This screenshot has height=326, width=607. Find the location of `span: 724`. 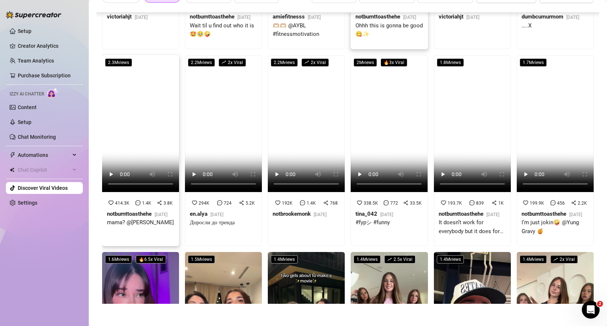

span: 724 is located at coordinates (228, 203).